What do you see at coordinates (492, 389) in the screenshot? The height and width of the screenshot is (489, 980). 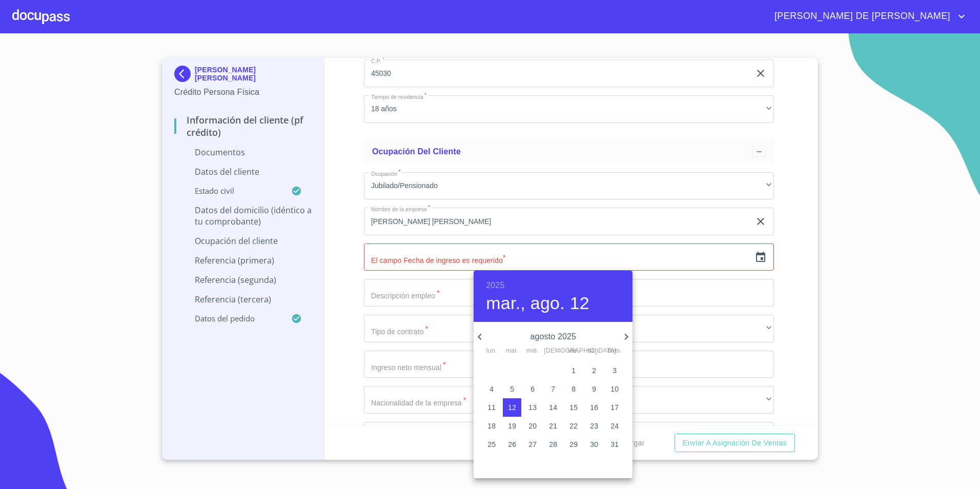 I see `p: 4` at bounding box center [492, 389].